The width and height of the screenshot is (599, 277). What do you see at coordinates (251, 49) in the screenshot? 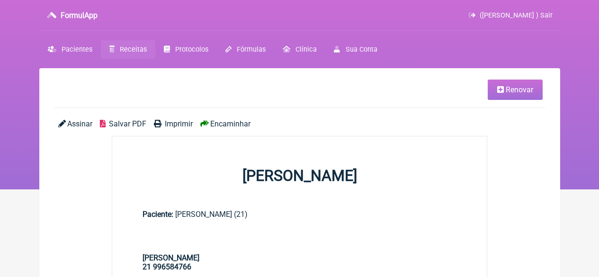
I see `span: Fórmulas` at bounding box center [251, 49].